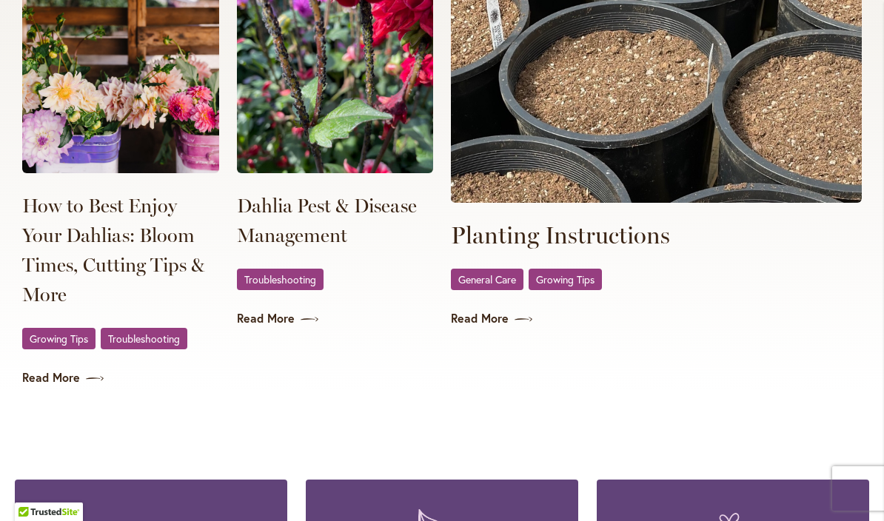  I want to click on a: General Care, so click(487, 279).